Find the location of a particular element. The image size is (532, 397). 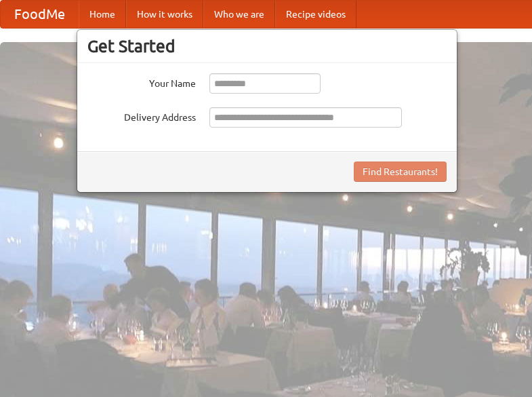

a: FoodMe is located at coordinates (39, 14).